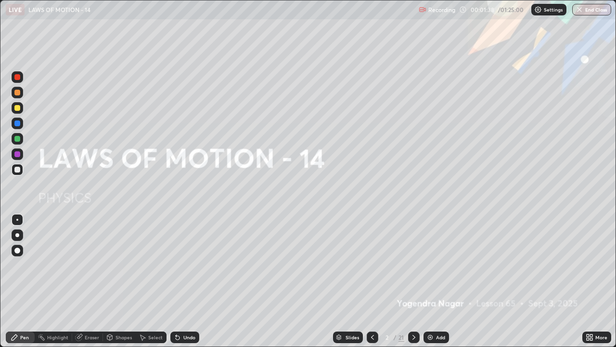 The width and height of the screenshot is (616, 347). I want to click on div: 2, so click(387, 337).